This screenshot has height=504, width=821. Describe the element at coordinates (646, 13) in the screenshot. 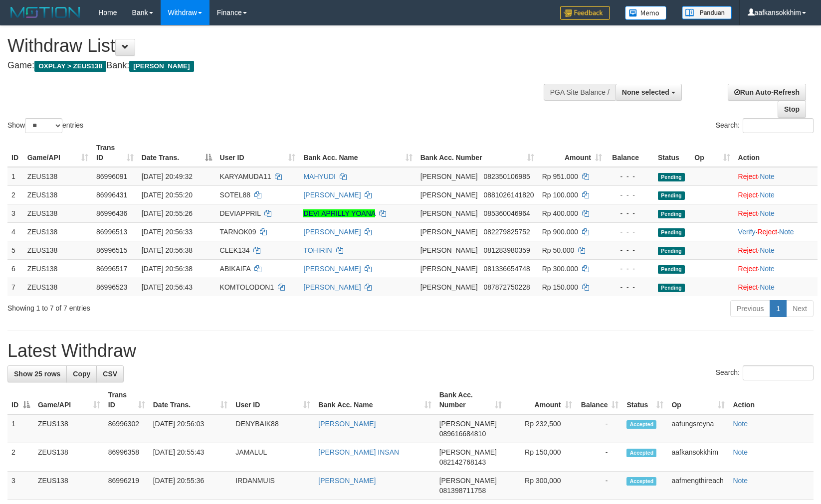

I see `img: Button%20Memo.svg` at that location.